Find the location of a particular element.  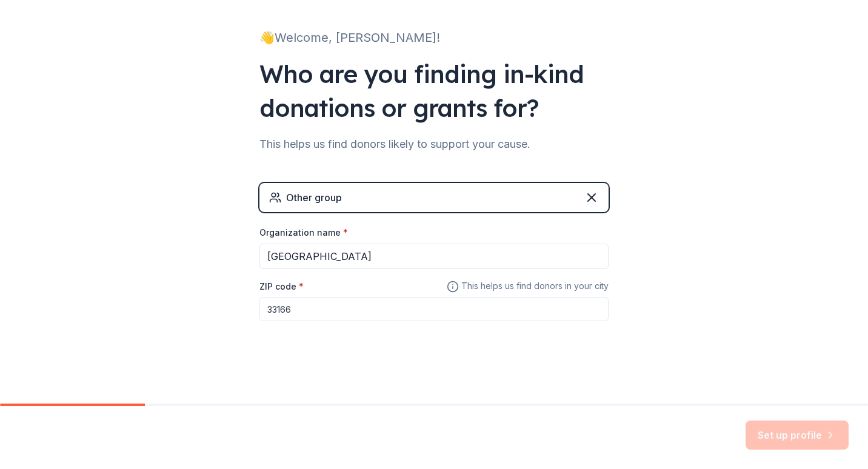

input: American Red Cross is located at coordinates (434, 257).